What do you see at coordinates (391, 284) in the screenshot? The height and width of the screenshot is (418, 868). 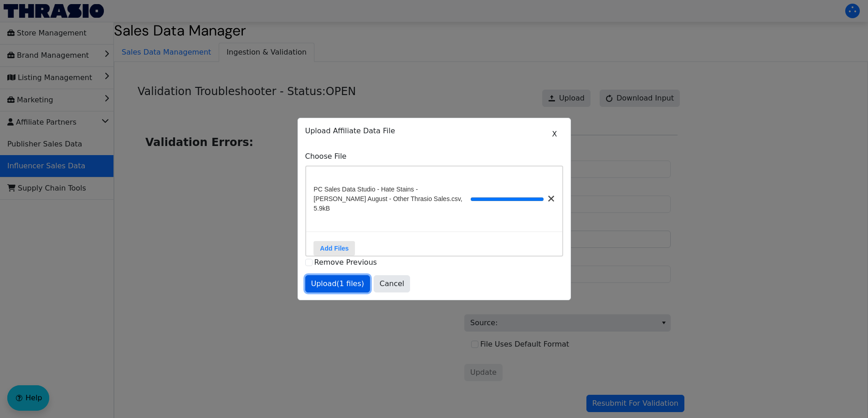 I see `span: Cancel` at bounding box center [391, 284].